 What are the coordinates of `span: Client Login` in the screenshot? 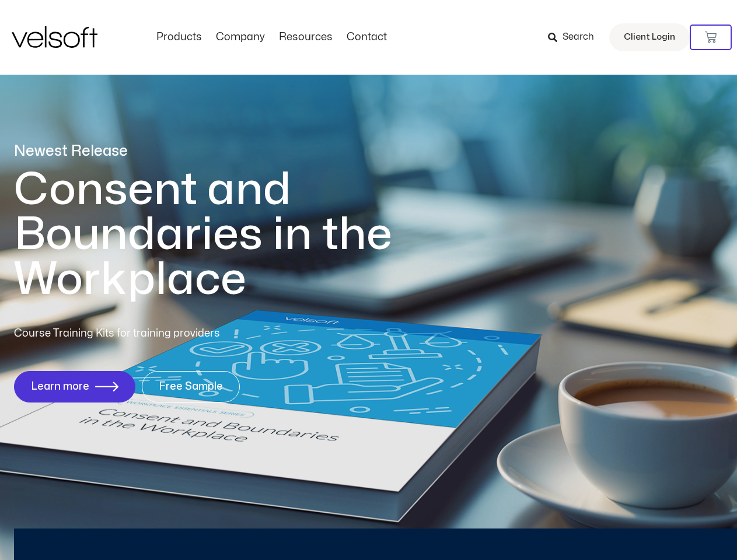 It's located at (649, 37).